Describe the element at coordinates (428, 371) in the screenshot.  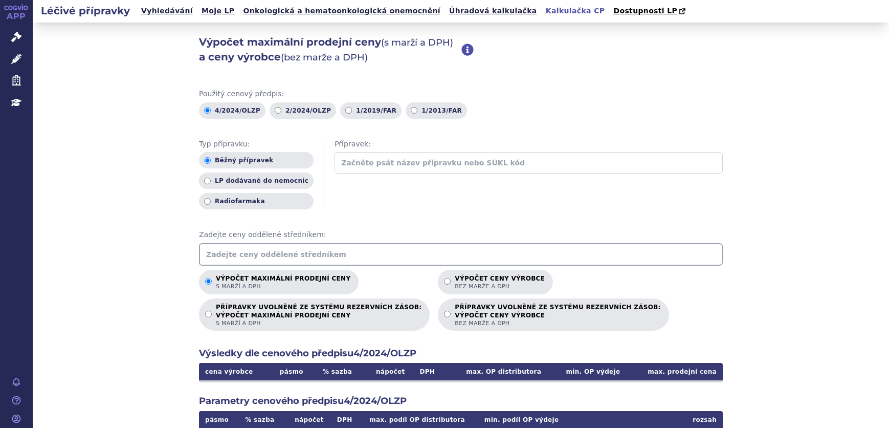
I see `th: DPH` at that location.